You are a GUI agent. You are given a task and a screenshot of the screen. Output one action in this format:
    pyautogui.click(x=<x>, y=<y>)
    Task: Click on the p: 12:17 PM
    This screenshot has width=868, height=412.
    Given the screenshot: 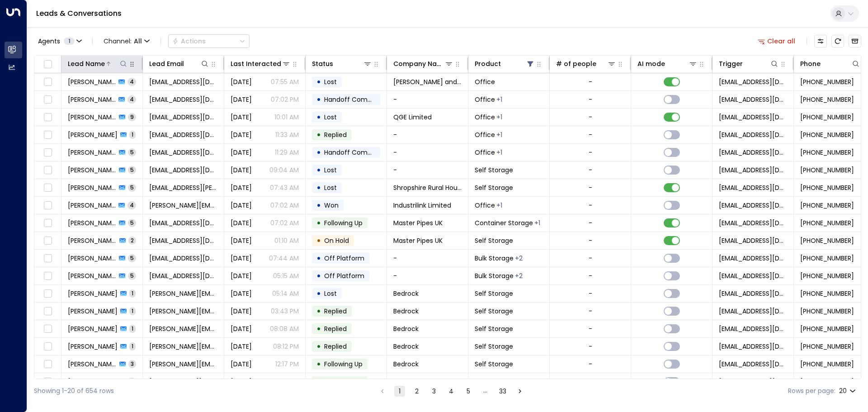 What is the action you would take?
    pyautogui.click(x=287, y=364)
    